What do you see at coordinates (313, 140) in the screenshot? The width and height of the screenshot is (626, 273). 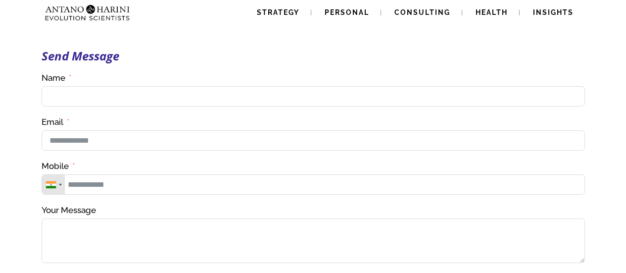 I see `input: Email` at bounding box center [313, 140].